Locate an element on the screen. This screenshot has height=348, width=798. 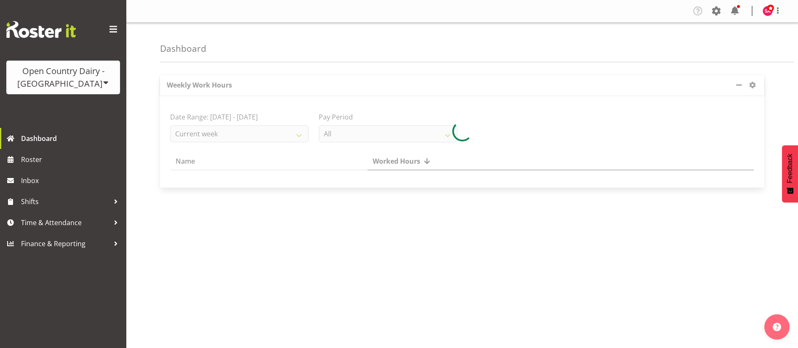
span: Time & Attendance is located at coordinates (65, 223).